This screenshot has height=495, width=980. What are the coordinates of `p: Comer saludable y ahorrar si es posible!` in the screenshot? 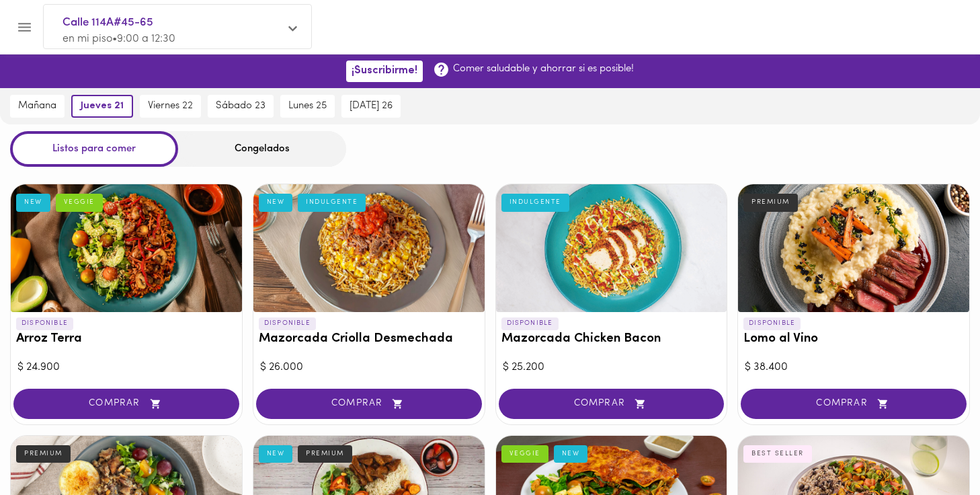 It's located at (543, 69).